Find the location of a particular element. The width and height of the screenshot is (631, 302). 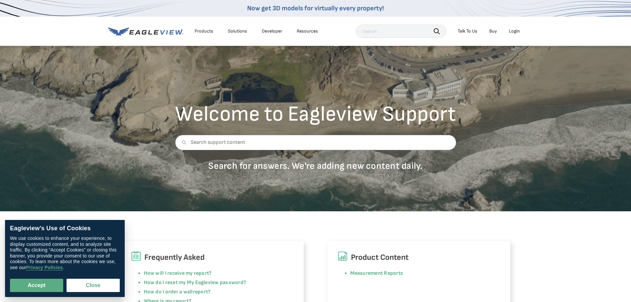

button: Close is located at coordinates (93, 286).